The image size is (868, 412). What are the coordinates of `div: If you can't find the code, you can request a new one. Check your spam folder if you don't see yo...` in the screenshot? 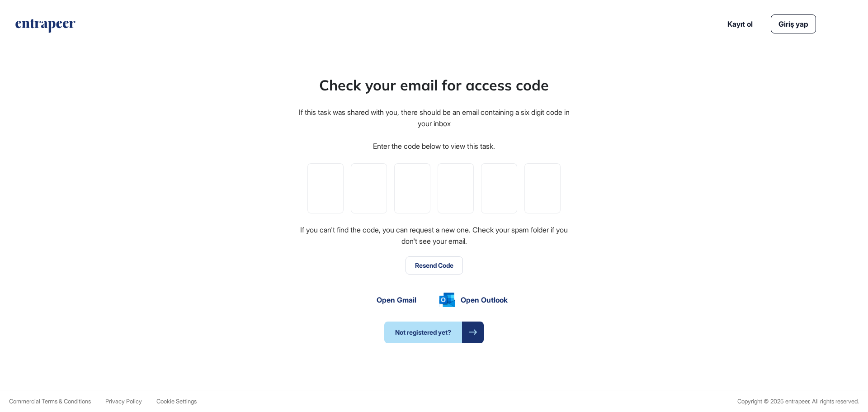 It's located at (434, 236).